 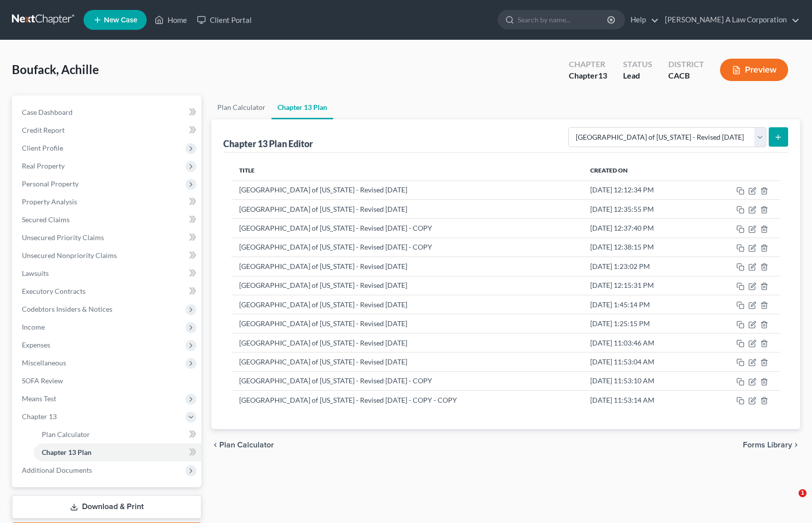 I want to click on a: Help, so click(x=642, y=20).